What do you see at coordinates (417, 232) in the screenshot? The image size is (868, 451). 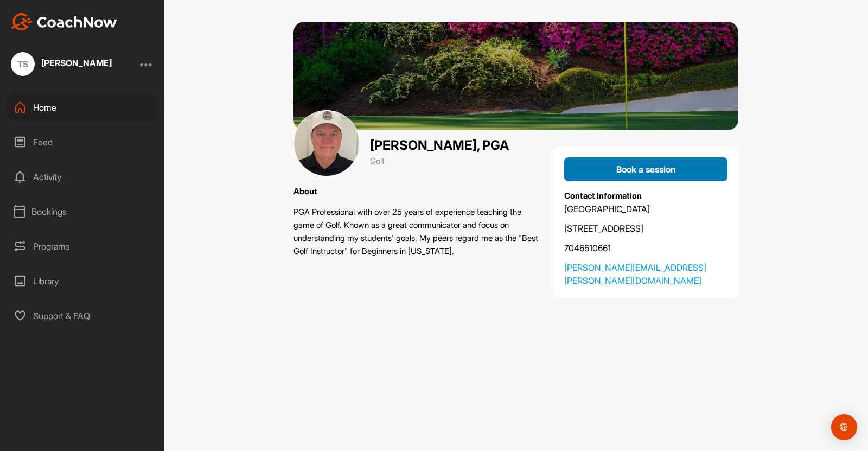 I see `p: PGA Professional with over 25 years of experience teaching the game of Golf. Known as a great com...` at bounding box center [417, 232].